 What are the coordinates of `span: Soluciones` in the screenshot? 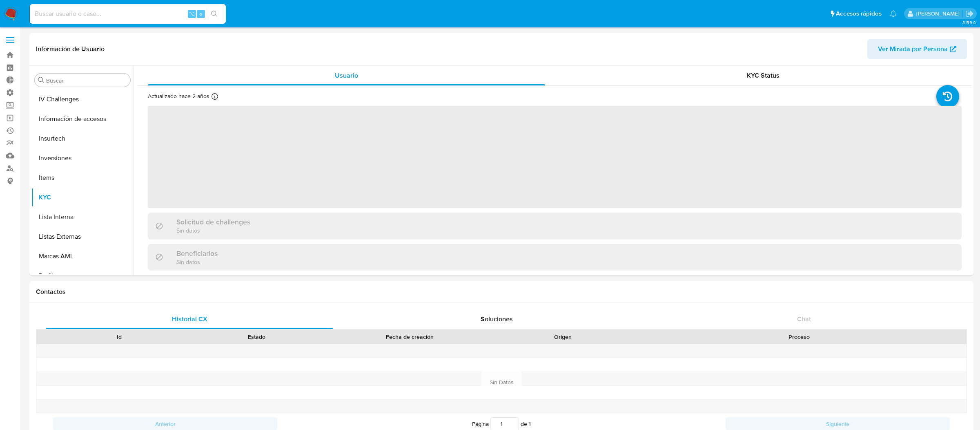 It's located at (496, 319).